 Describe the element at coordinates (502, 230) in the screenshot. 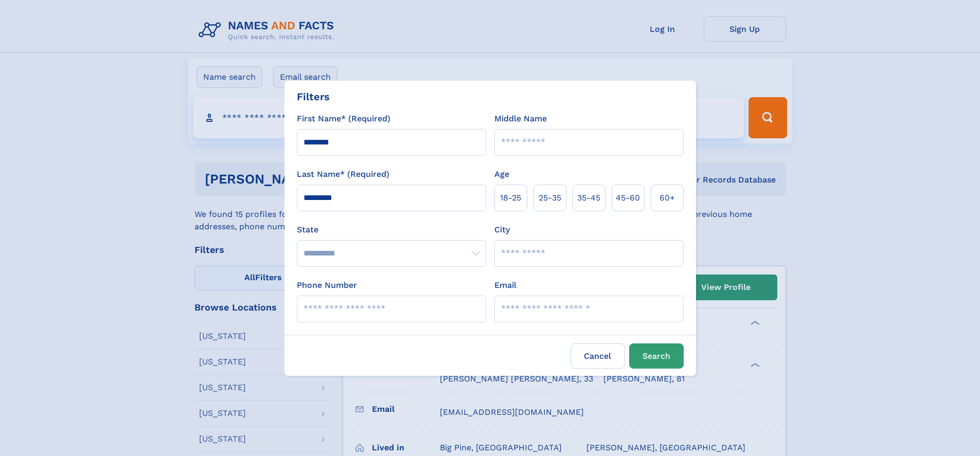

I see `label: City` at that location.